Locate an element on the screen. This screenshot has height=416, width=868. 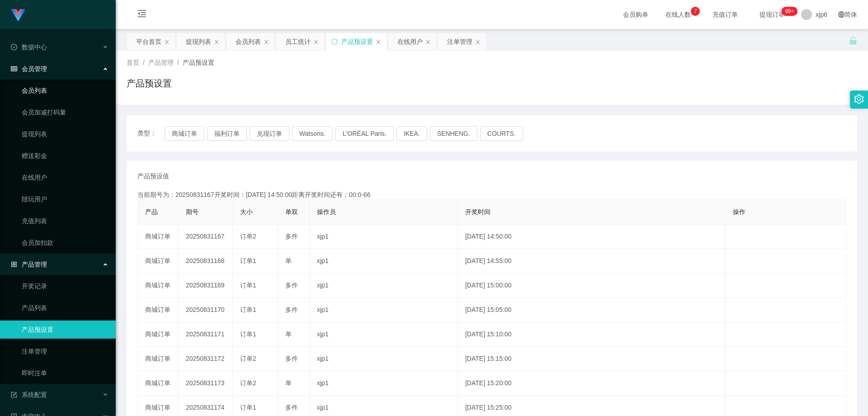
span: 系统配置 is located at coordinates (29, 395).